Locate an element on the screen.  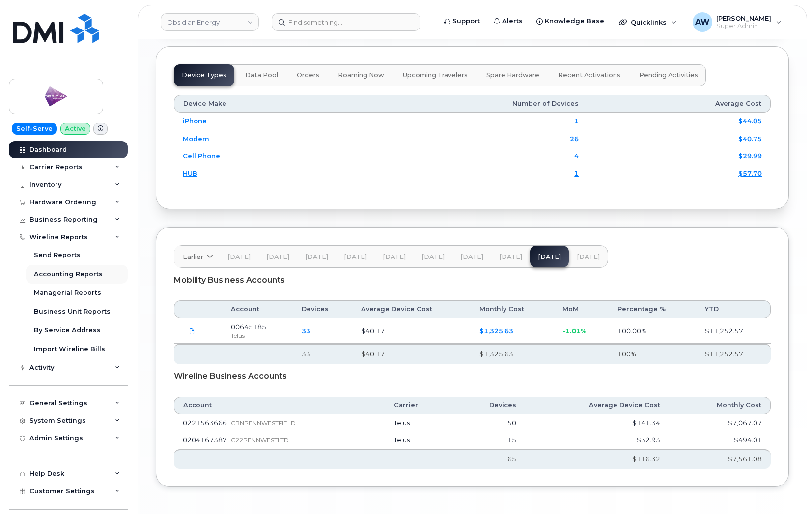
a: Support is located at coordinates (462, 21).